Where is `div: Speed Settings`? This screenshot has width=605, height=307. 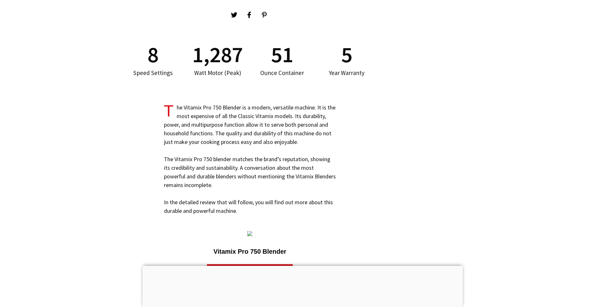
div: Speed Settings is located at coordinates (153, 73).